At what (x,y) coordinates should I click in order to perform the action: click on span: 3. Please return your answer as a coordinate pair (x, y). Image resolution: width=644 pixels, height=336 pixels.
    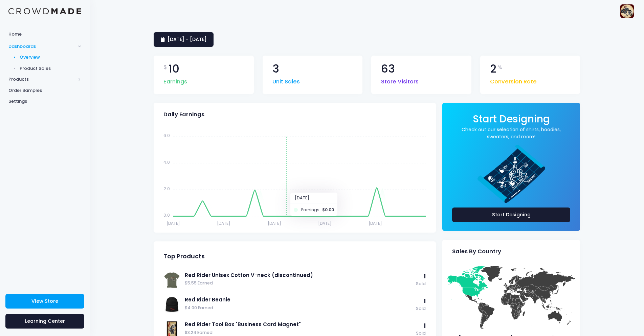
    Looking at the image, I should click on (276, 69).